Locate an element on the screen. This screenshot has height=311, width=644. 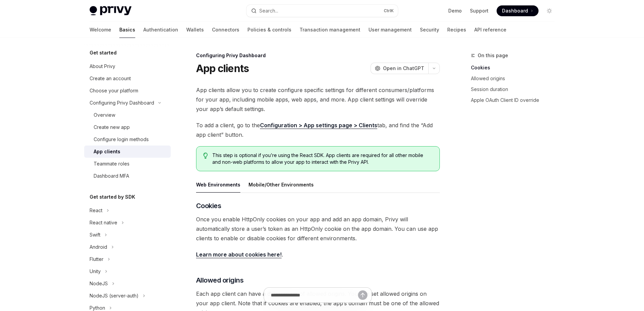
div: App clients is located at coordinates (107, 151).